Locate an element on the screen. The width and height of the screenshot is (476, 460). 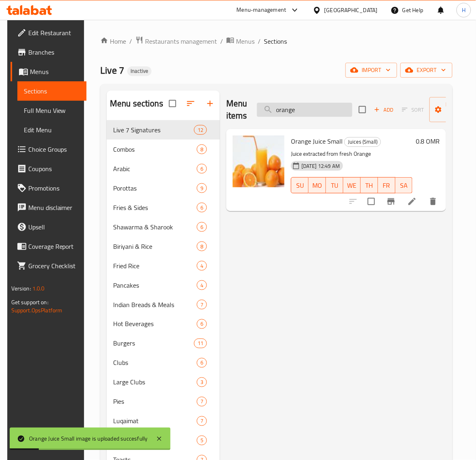
span: Get support on: is located at coordinates (30, 302).